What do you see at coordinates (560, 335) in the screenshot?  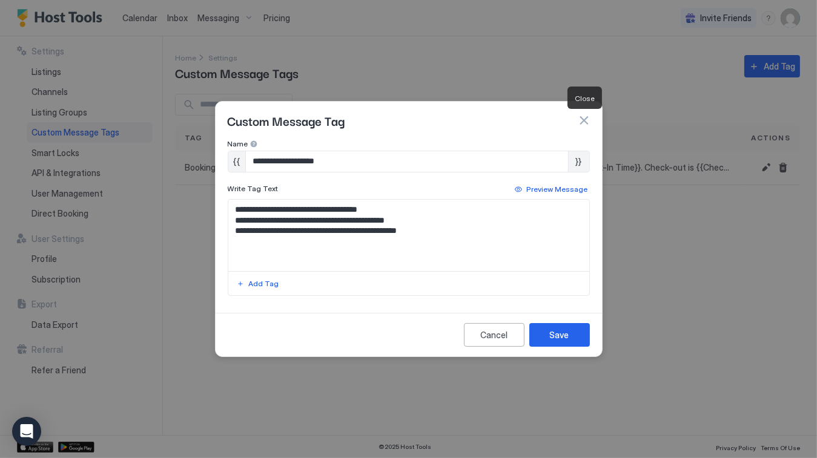 I see `div: Save` at bounding box center [560, 335].